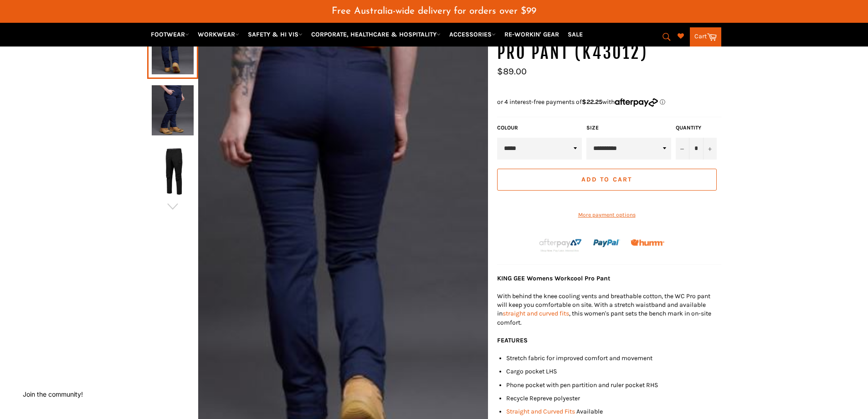 The height and width of the screenshot is (419, 868). Describe the element at coordinates (613, 398) in the screenshot. I see `li: Recycle Repreve polyester` at that location.